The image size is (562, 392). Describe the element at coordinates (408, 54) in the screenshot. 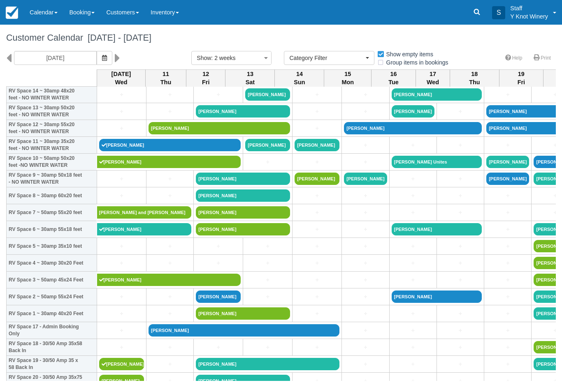

I see `label: Show empty items` at that location.